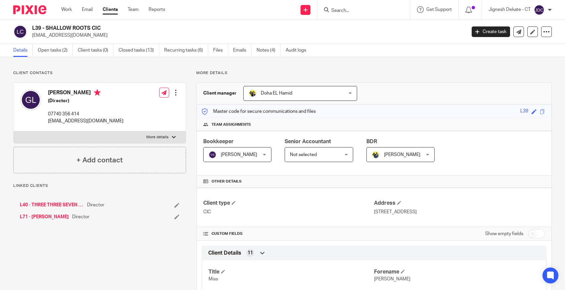 This screenshot has height=290, width=565. Describe the element at coordinates (55, 50) in the screenshot. I see `a: Open tasks (2)` at that location.